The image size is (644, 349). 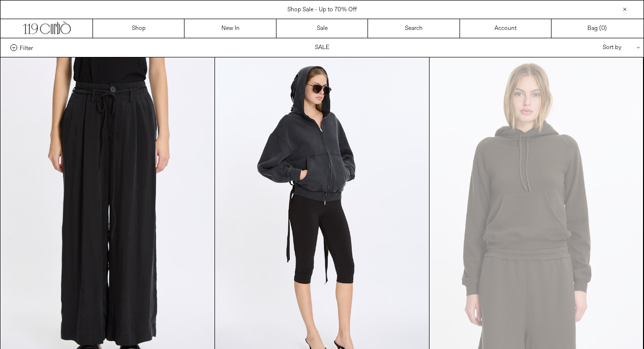 What do you see at coordinates (322, 10) in the screenshot?
I see `span: Shop Sale - Up to 70% Off` at bounding box center [322, 10].